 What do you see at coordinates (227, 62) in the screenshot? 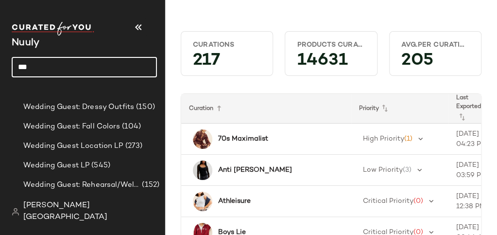
I see `div: 217` at bounding box center [227, 62].